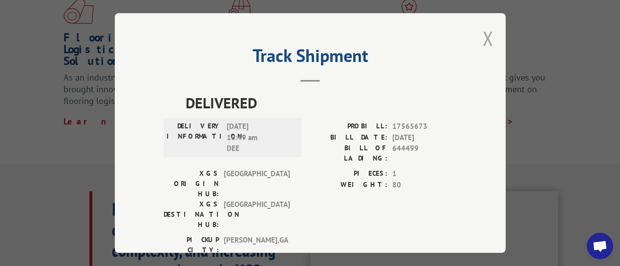 This screenshot has width=620, height=266. I want to click on label: XGS ORIGIN HUB:, so click(191, 184).